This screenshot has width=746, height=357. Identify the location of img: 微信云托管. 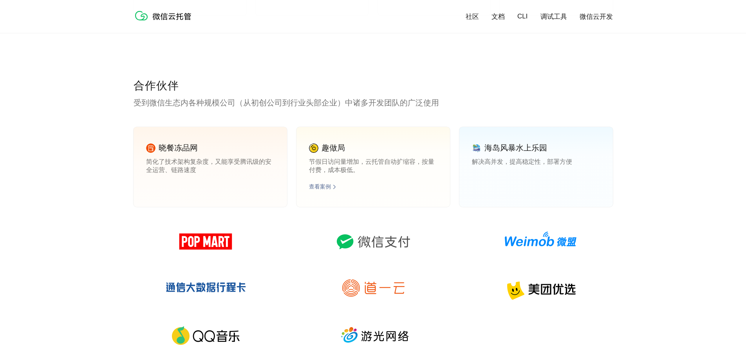
(165, 16).